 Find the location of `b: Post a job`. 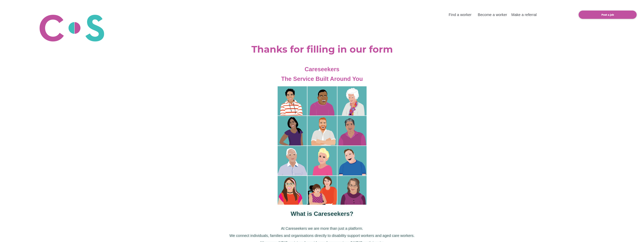

b: Post a job is located at coordinates (608, 15).